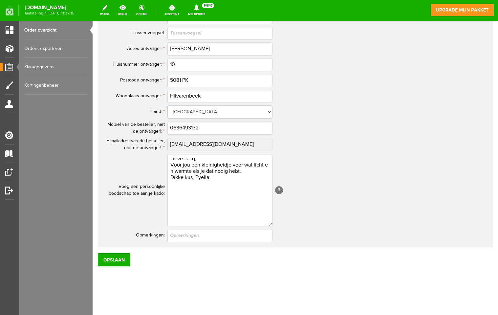 This screenshot has height=315, width=498. Describe the element at coordinates (52, 28) in the screenshot. I see `span: Adres ontvanger:` at that location.